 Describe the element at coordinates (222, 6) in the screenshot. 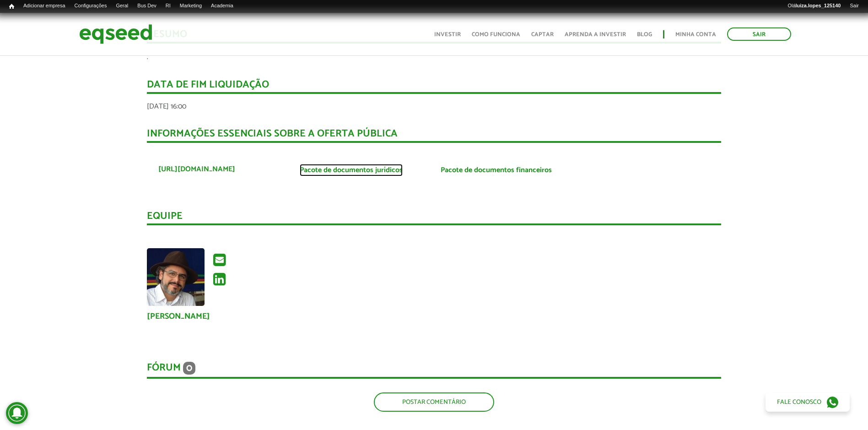

I see `a: Academia` at that location.